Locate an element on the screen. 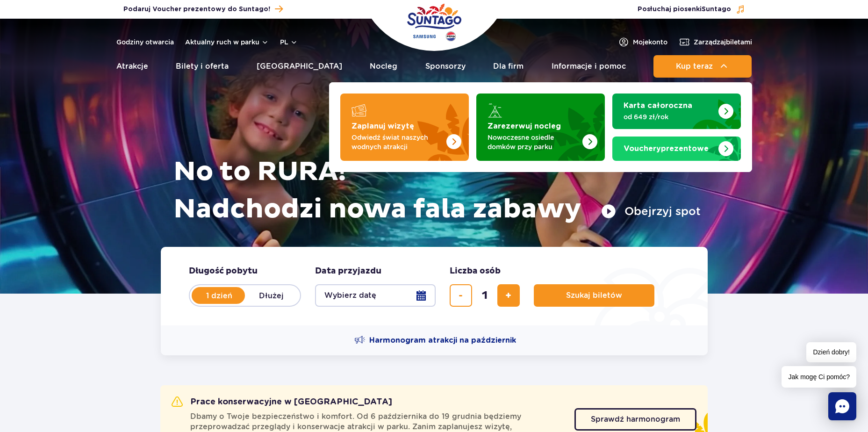  strong: prezentowe is located at coordinates (667, 148).